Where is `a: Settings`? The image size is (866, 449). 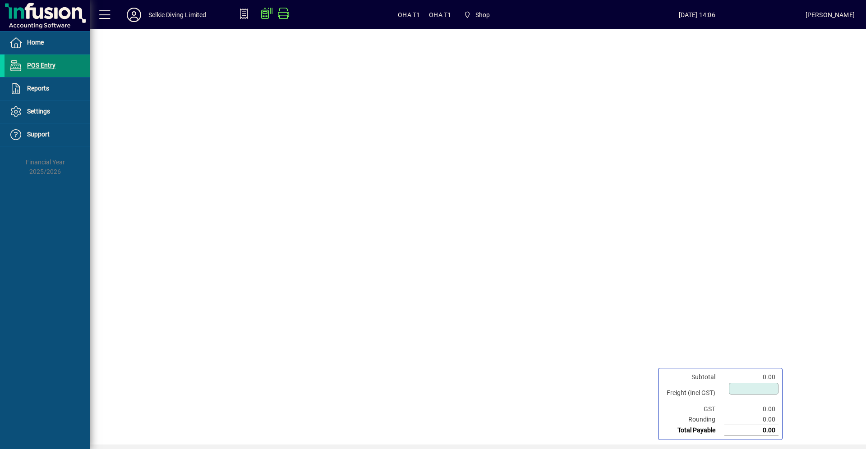 a: Settings is located at coordinates (47, 112).